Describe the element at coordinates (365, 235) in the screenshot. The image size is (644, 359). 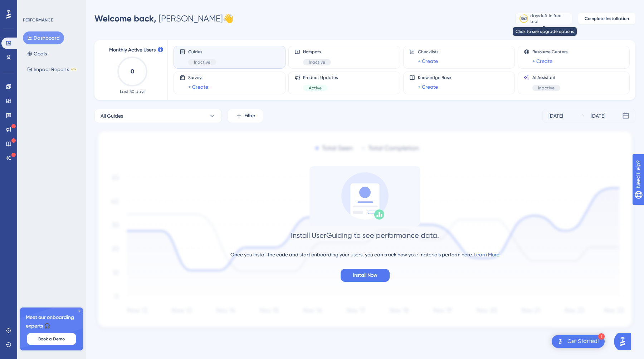
I see `div: Install UserGuiding to see performance data.` at that location.